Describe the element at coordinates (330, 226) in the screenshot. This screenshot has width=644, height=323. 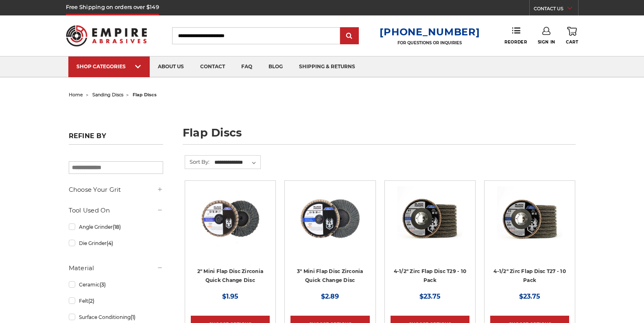
I see `a: BHA 3" Quick Change 60 Grit Flap Disc for Fine Grinding and Finishing` at that location.